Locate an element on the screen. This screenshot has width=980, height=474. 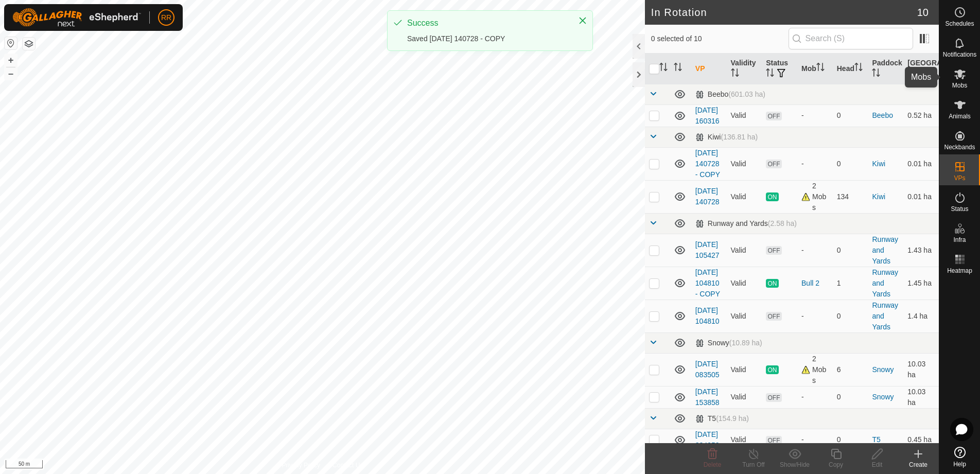
h2: In Rotation is located at coordinates (784, 13).